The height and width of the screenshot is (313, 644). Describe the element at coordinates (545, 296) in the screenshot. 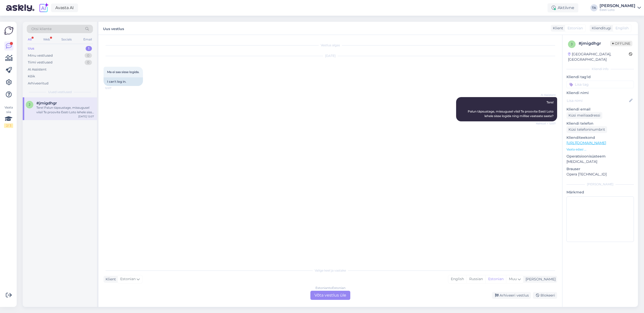

I see `div: Blokeeri` at that location.